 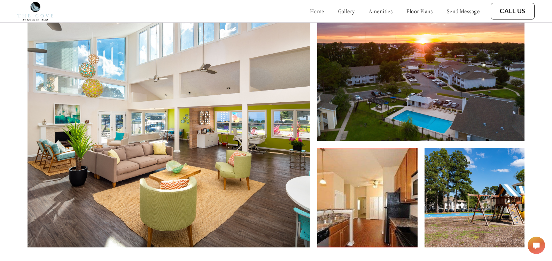 What do you see at coordinates (421, 75) in the screenshot?
I see `img: Building Exterior at Sunset` at bounding box center [421, 75].